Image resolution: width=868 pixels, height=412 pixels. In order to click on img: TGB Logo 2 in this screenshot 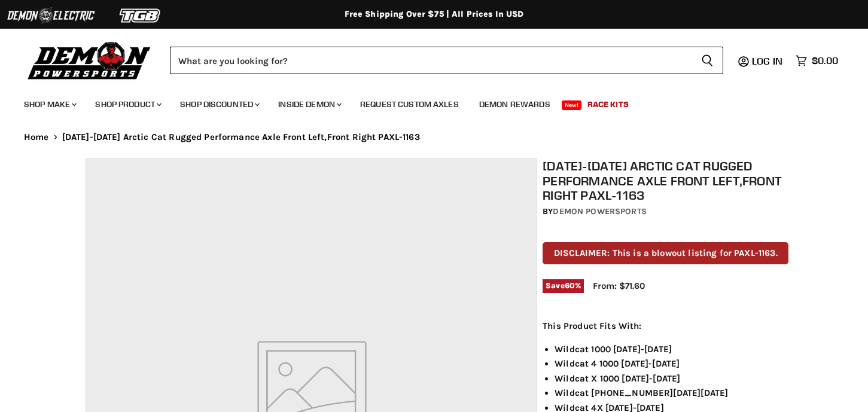, I will do `click(141, 15)`.